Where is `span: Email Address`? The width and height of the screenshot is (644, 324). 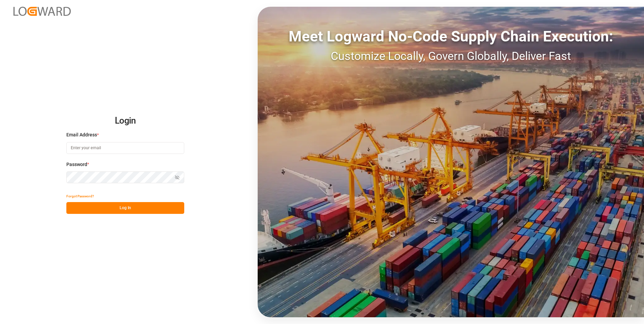
span: Email Address is located at coordinates (81, 135).